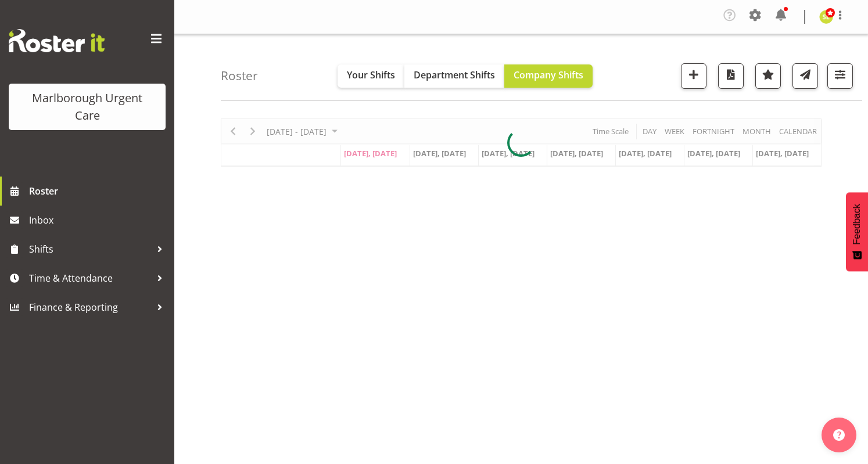 This screenshot has width=868, height=464. What do you see at coordinates (840, 76) in the screenshot?
I see `button: Filter Shifts` at bounding box center [840, 76].